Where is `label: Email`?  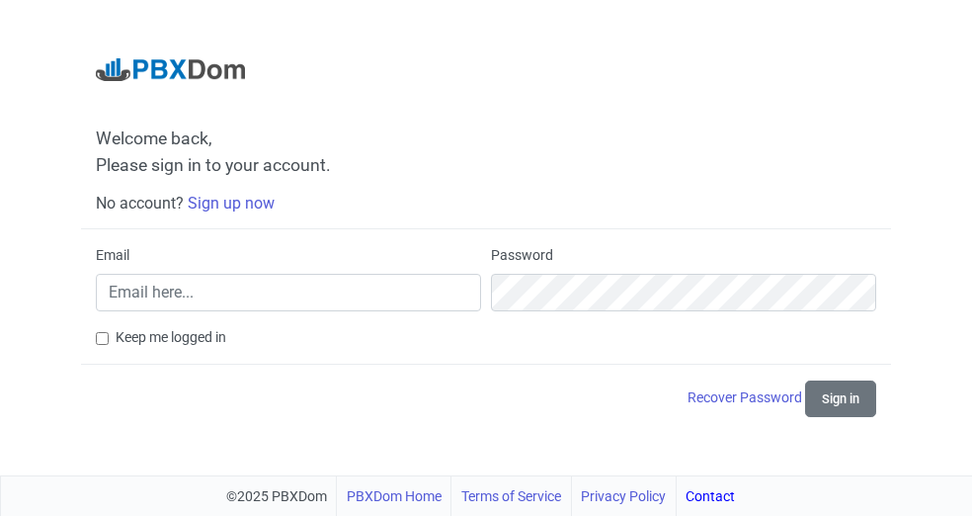
label: Email is located at coordinates (113, 255).